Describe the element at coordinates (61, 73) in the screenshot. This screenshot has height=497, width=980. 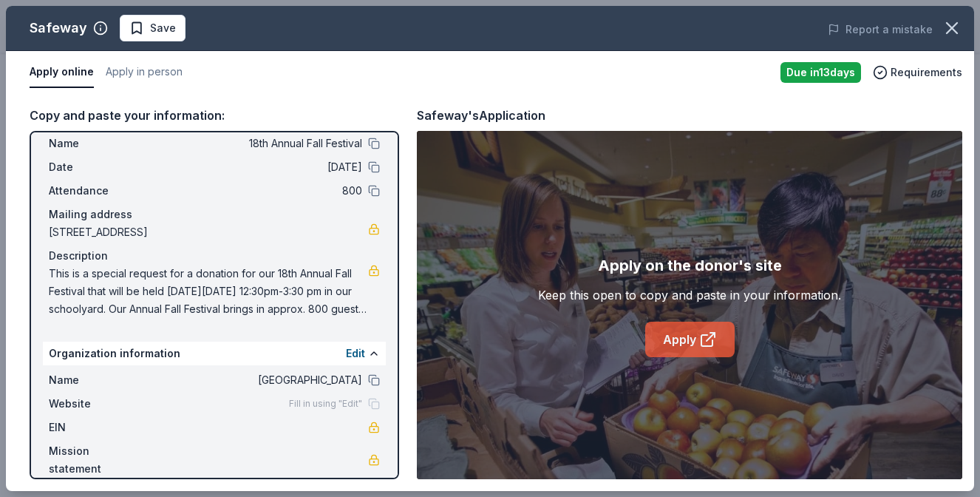
I see `button: Apply online` at that location.